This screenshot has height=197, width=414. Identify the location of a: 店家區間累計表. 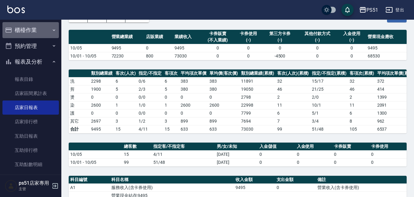
(31, 93).